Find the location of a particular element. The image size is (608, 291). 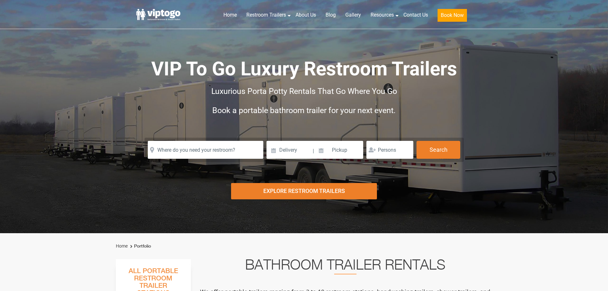

a: Gallery is located at coordinates (353, 15).